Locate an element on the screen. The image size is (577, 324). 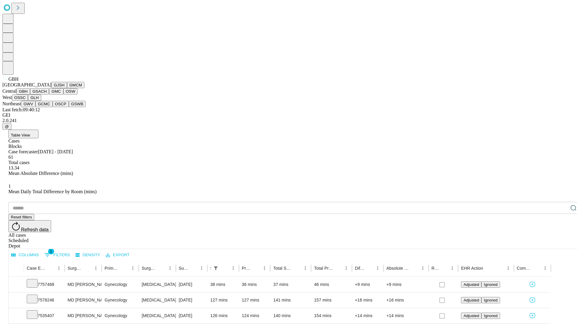
button: GMCM is located at coordinates (76, 85).